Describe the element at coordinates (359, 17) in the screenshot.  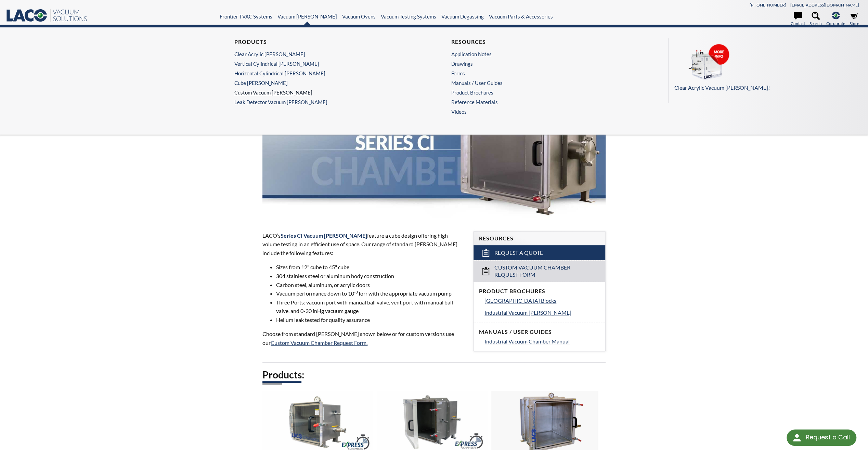
I see `a: Vacuum Ovens` at that location.